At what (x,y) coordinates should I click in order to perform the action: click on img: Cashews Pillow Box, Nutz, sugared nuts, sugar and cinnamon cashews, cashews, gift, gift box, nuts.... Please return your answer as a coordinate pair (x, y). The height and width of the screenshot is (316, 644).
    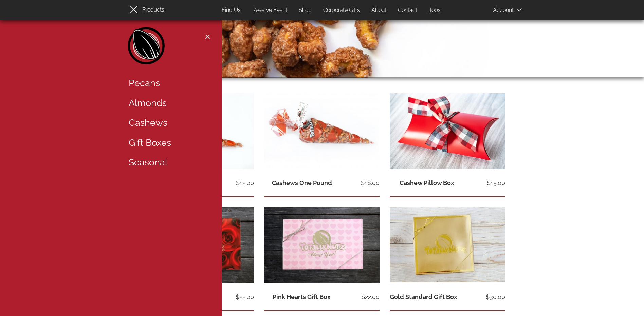
    Looking at the image, I should click on (448, 131).